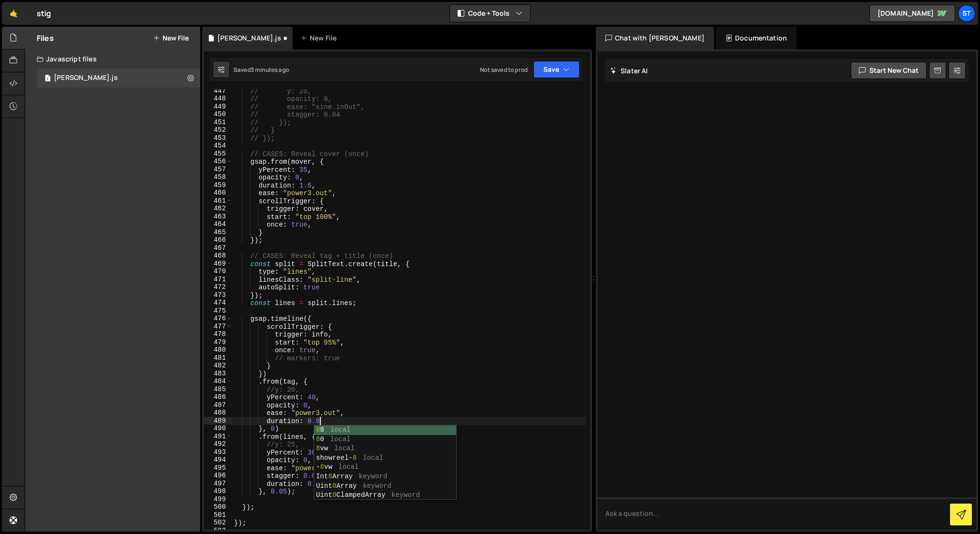 The height and width of the screenshot is (534, 980). I want to click on div: 460, so click(218, 193).